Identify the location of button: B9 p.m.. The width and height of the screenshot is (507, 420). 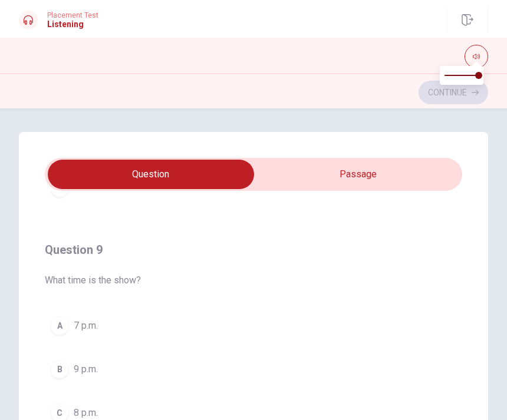
(254, 370).